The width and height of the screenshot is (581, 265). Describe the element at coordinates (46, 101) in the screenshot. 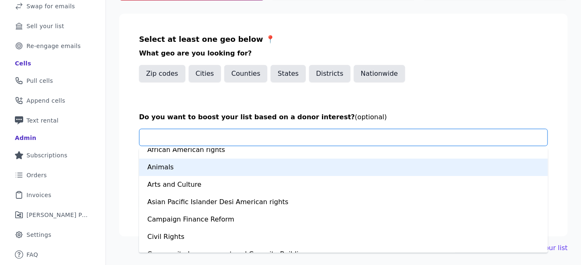

I see `span: Append cells` at that location.